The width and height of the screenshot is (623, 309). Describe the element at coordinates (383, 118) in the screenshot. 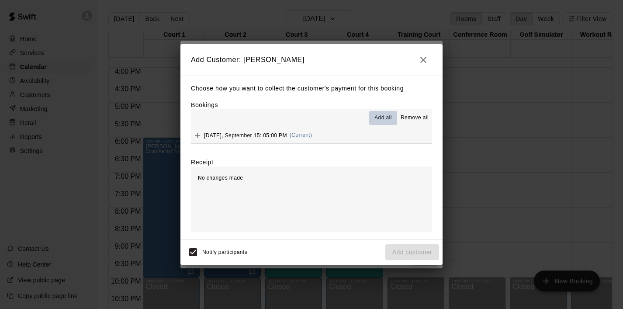

I see `button: Add all` at that location.